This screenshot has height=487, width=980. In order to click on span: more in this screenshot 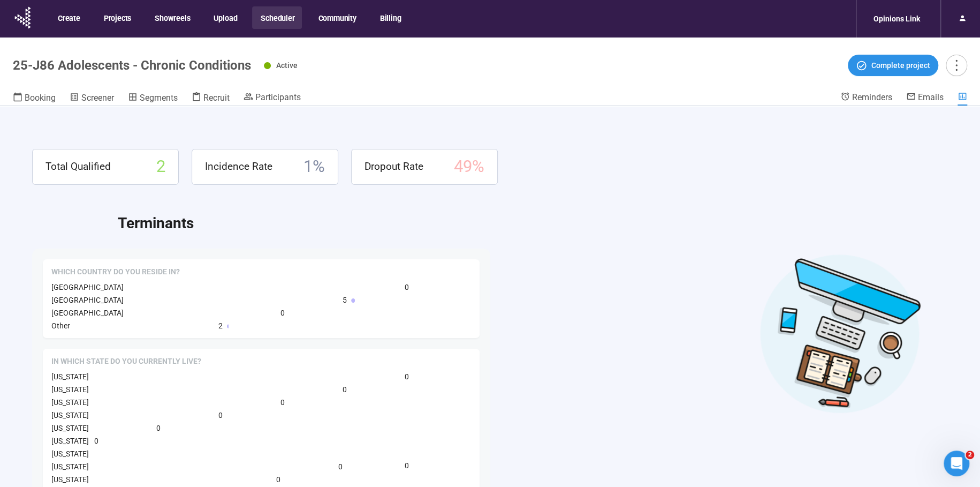, I will do `click(956, 65)`.